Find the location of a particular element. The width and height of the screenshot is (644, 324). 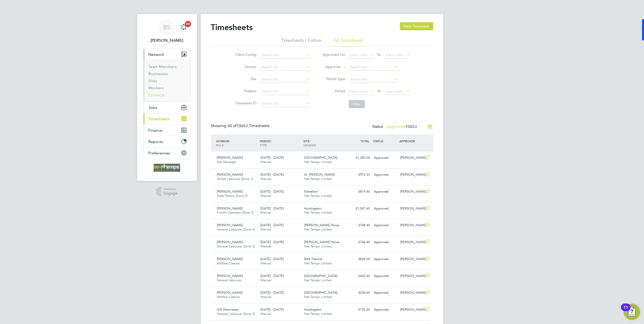

label: Position is located at coordinates (245, 91).